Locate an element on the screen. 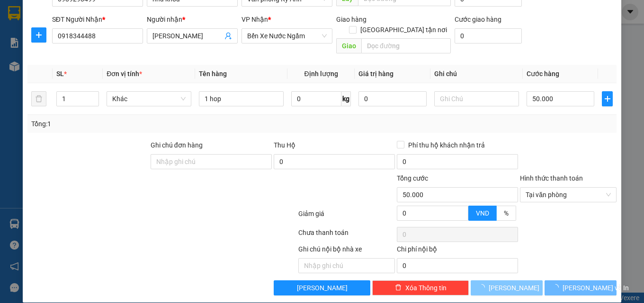  input: Ghi chú đơn hàng is located at coordinates (211, 162).